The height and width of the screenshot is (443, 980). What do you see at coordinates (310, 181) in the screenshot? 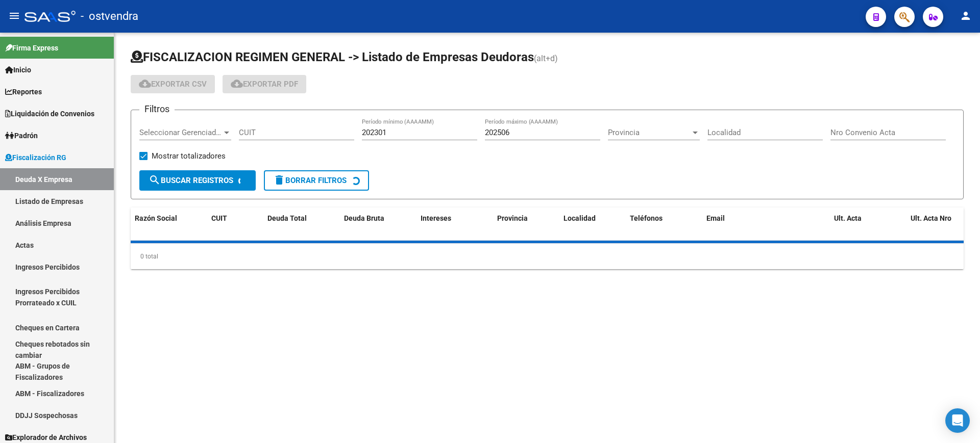
I see `span: Borrar Filtros` at bounding box center [310, 181].